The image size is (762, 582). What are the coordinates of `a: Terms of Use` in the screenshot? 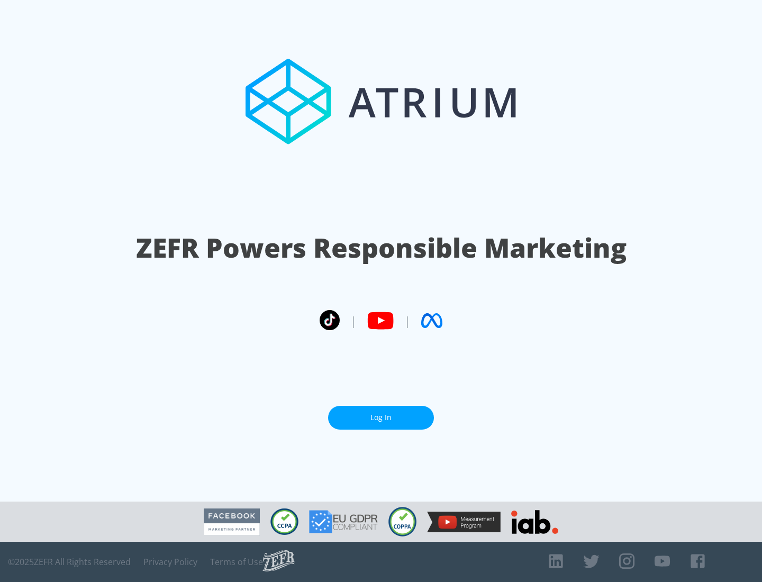 It's located at (236, 562).